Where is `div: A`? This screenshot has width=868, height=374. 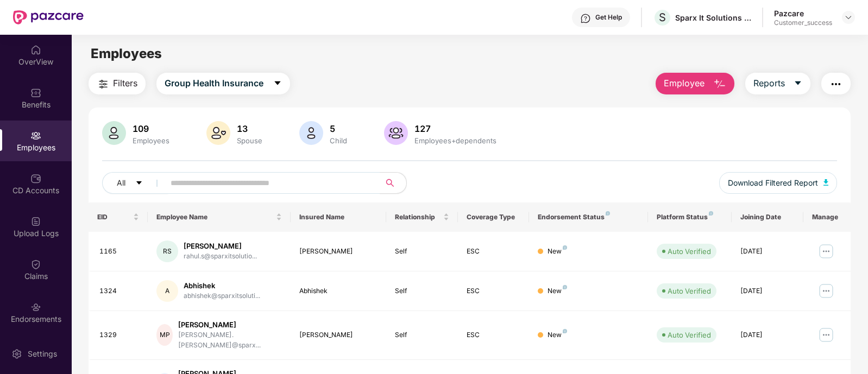 div: A is located at coordinates (167, 291).